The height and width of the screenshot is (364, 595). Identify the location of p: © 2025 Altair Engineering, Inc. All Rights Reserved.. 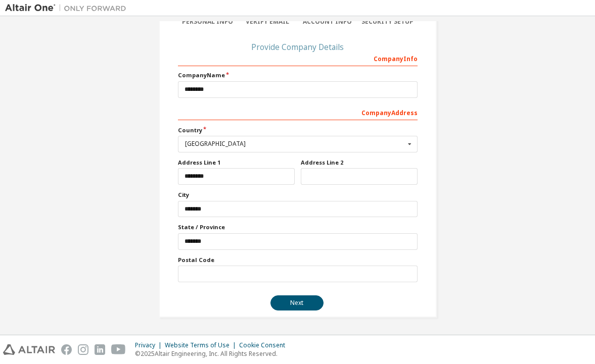
(213, 353).